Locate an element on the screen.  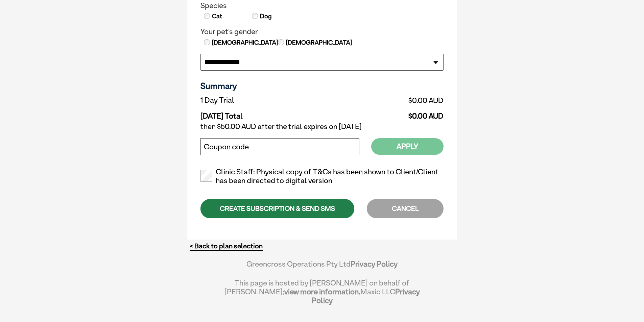
a: < Back to plan selection is located at coordinates (226, 246).